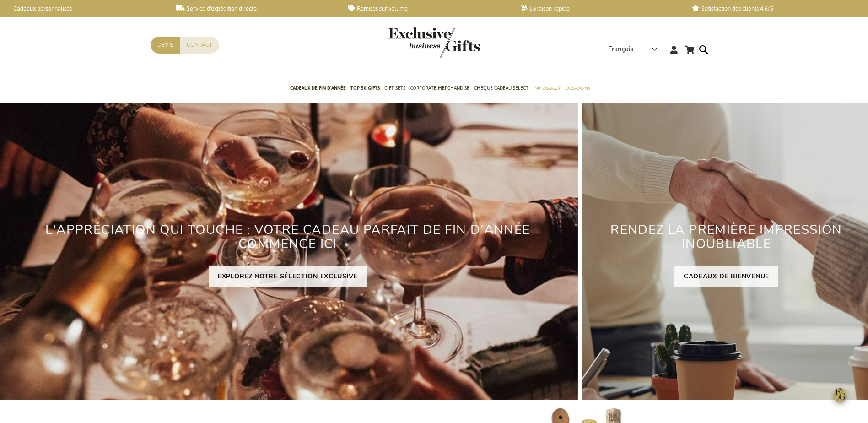 This screenshot has height=423, width=868. What do you see at coordinates (395, 88) in the screenshot?
I see `span: Gift Sets` at bounding box center [395, 88].